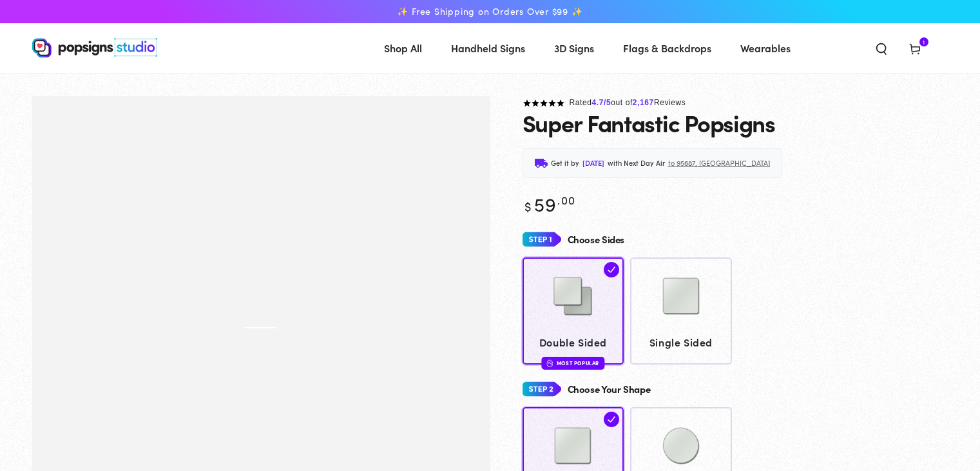  What do you see at coordinates (542, 389) in the screenshot?
I see `img: Step 2` at bounding box center [542, 389].